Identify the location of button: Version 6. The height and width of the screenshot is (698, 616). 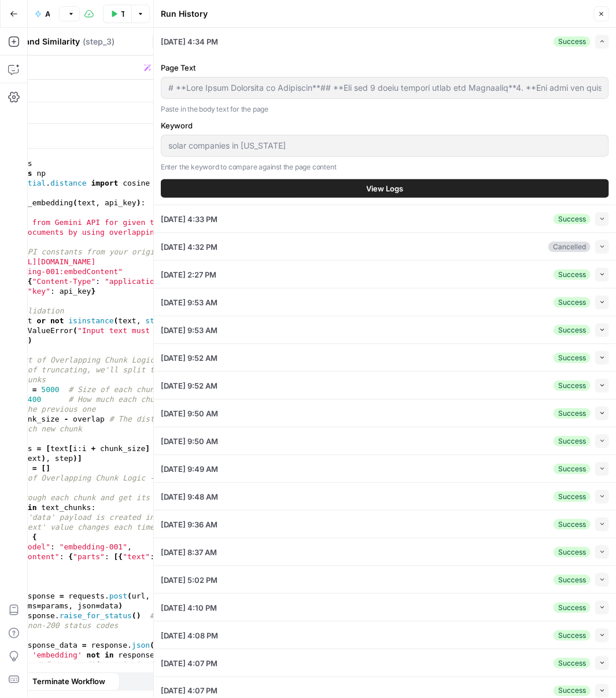
(70, 14).